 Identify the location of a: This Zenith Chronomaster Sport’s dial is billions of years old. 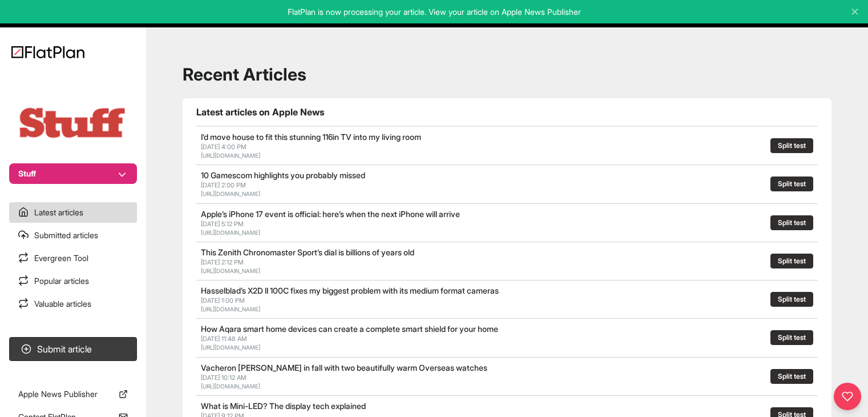
(308, 252).